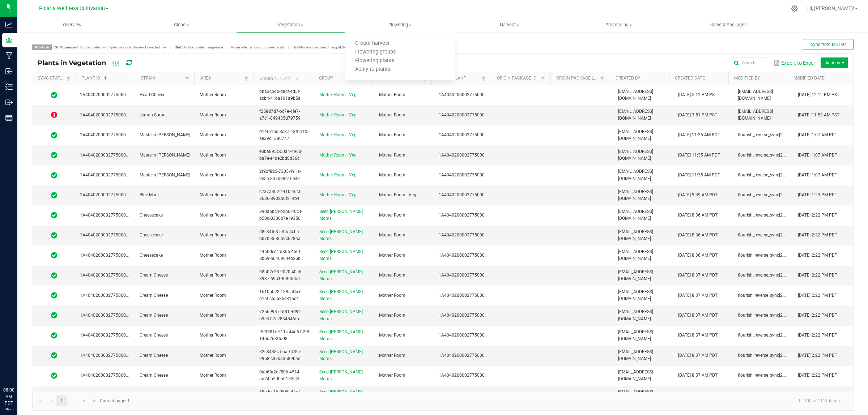  Describe the element at coordinates (184, 47) in the screenshot. I see `strong: Shift + click` at that location.